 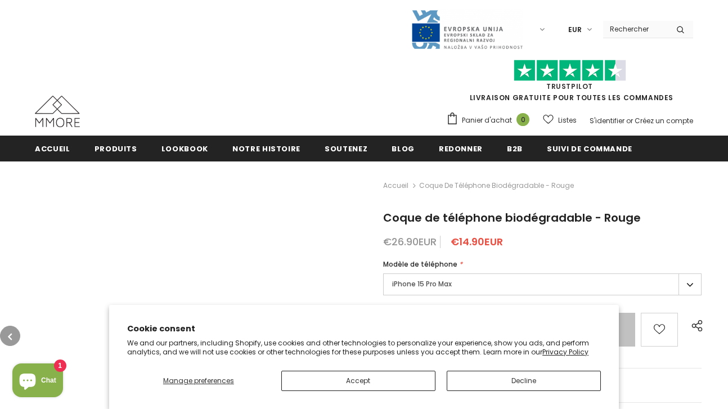 What do you see at coordinates (491, 120) in the screenshot?
I see `a: Panier d'achat 0` at bounding box center [491, 120].